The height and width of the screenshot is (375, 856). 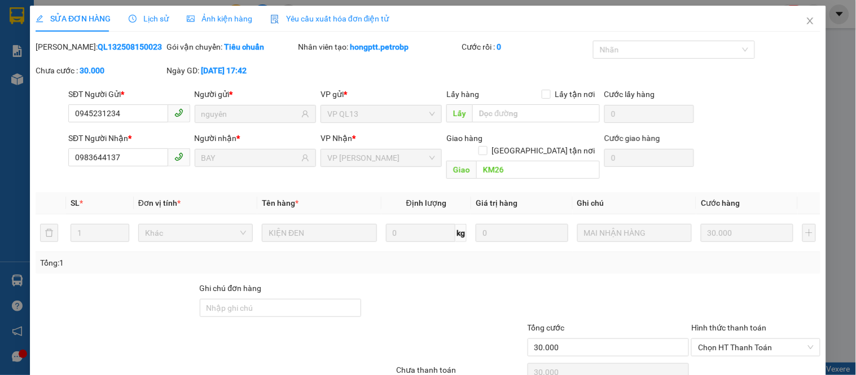 I want to click on input: Tên người nhận, so click(x=250, y=158).